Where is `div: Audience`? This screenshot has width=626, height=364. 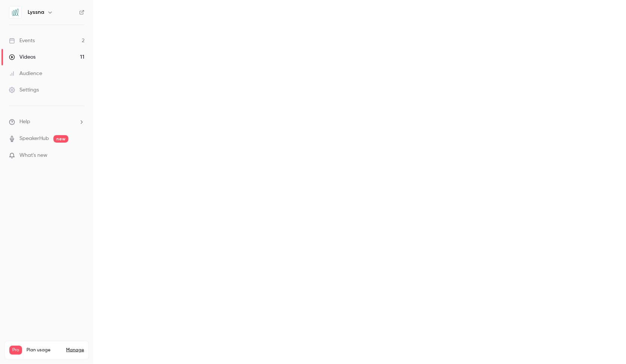 div: Audience is located at coordinates (26, 74).